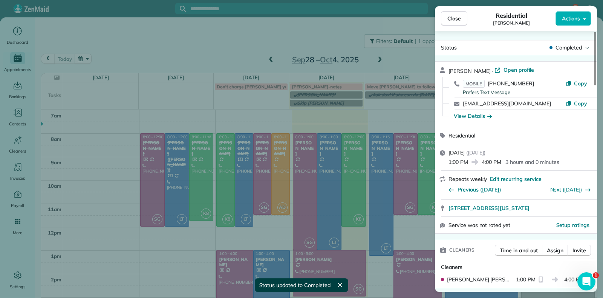  I want to click on span: Setup ratings, so click(573, 225).